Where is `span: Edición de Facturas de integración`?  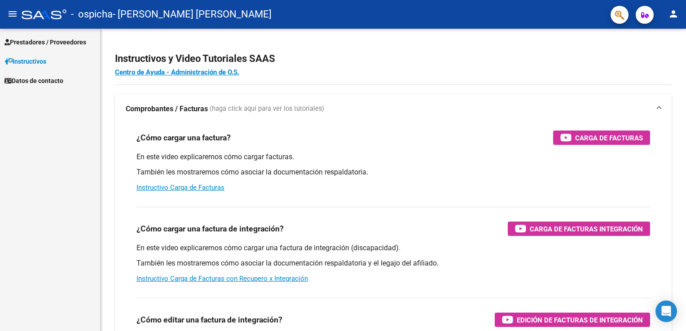 span: Edición de Facturas de integración is located at coordinates (579, 320).